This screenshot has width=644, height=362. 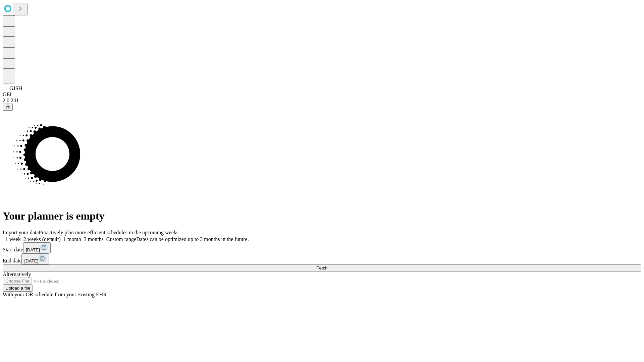 What do you see at coordinates (322, 259) in the screenshot?
I see `div: End date` at bounding box center [322, 259].